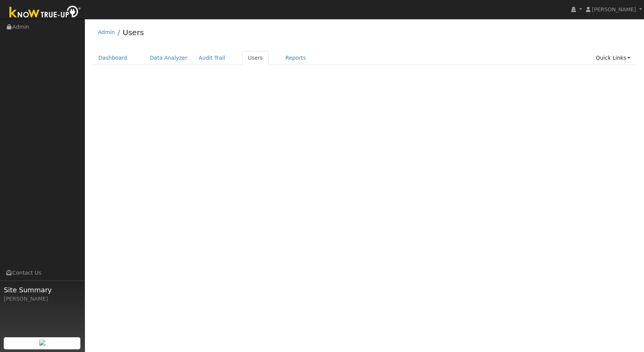  I want to click on a: Audit Trail, so click(212, 58).